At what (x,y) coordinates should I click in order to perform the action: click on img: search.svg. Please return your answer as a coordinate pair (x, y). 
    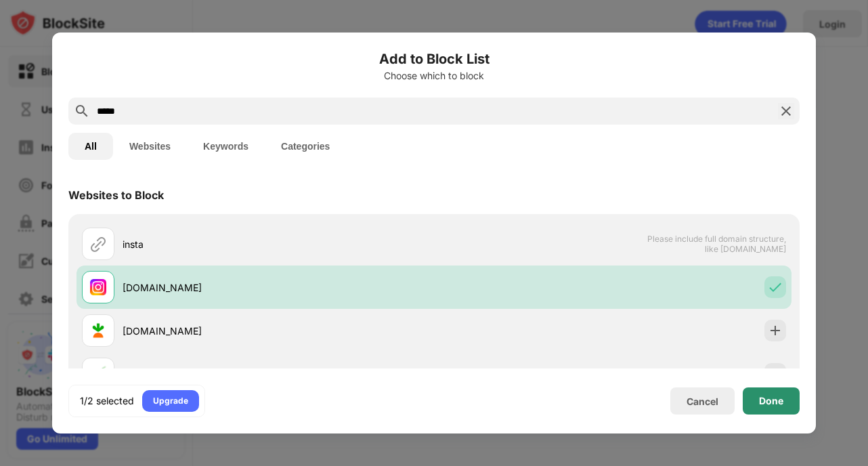
    Looking at the image, I should click on (82, 111).